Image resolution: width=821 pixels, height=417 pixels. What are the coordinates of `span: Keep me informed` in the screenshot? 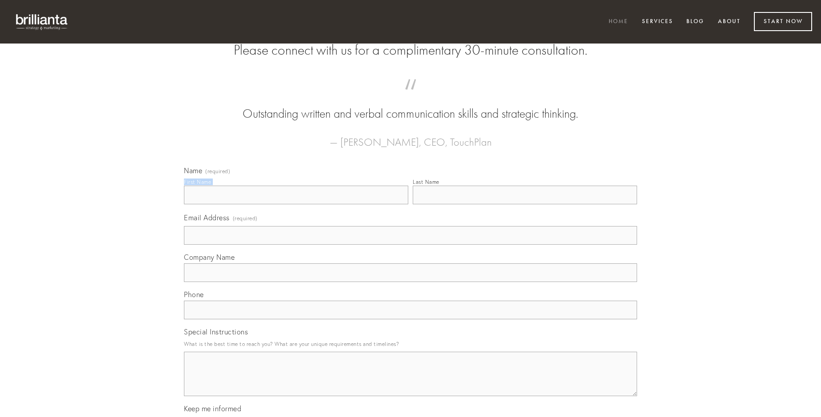 It's located at (212, 409).